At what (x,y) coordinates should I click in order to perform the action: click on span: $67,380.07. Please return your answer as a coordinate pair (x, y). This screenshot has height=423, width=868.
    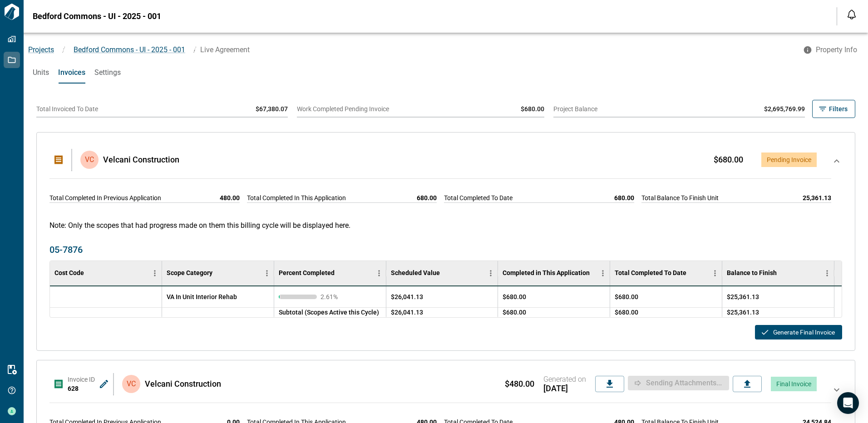
    Looking at the image, I should click on (272, 109).